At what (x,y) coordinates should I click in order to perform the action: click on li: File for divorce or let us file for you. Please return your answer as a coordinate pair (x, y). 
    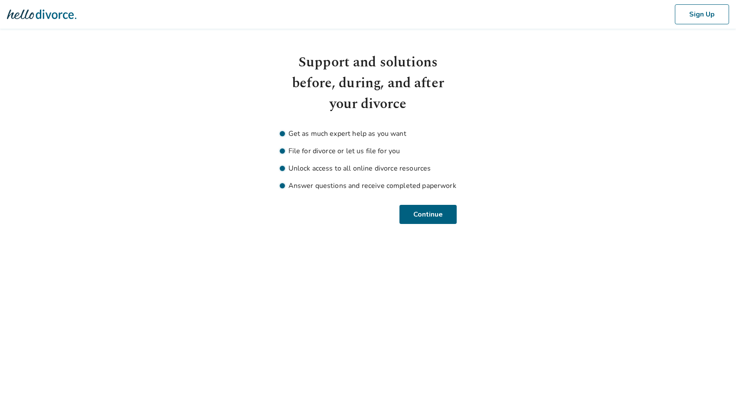
    Looking at the image, I should click on (368, 151).